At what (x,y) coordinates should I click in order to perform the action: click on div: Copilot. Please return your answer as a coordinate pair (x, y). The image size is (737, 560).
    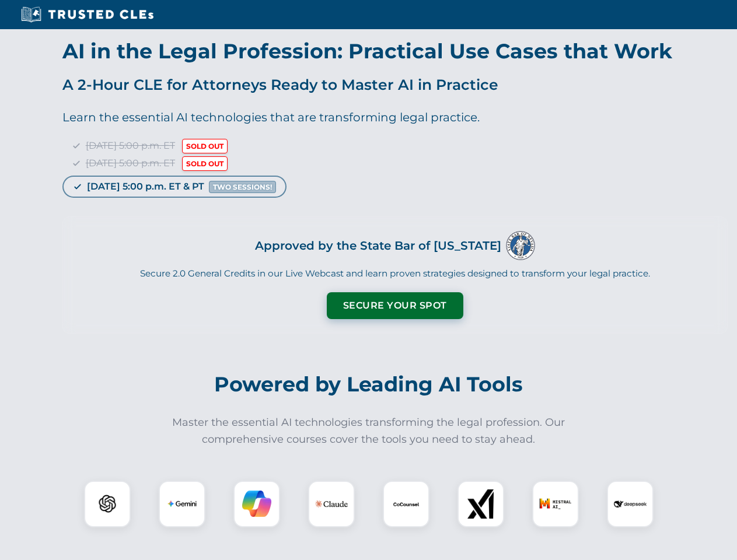
    Looking at the image, I should click on (257, 504).